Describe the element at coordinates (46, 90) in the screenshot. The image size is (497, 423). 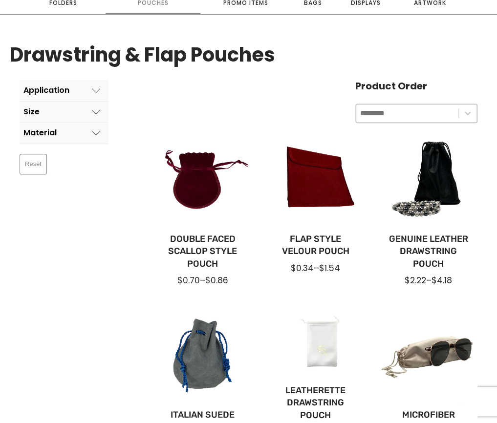
I see `div: Application` at that location.